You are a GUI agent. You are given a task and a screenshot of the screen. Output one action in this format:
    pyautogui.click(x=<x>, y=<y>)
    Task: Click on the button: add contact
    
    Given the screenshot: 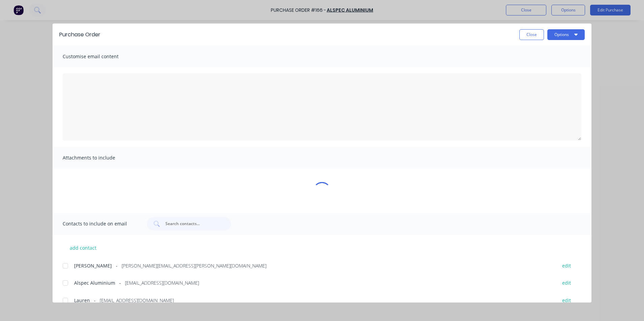 What is the action you would take?
    pyautogui.click(x=83, y=248)
    